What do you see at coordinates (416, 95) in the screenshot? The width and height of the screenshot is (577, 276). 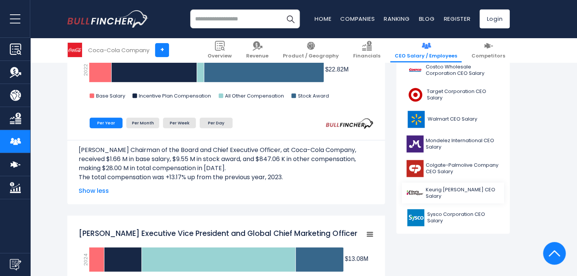 I see `img: TGT logo` at bounding box center [416, 95].